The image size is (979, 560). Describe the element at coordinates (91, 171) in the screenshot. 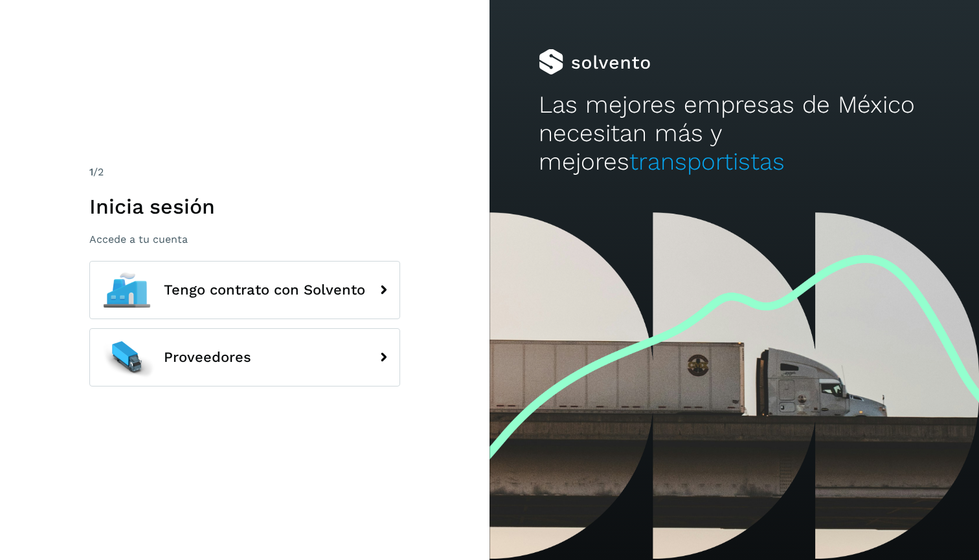

I see `span: 1` at that location.